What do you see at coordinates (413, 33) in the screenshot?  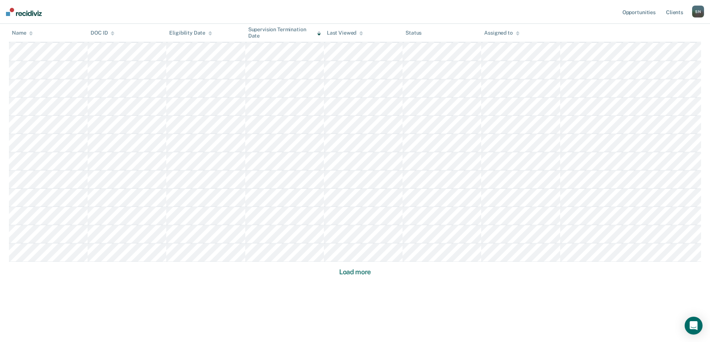 I see `div: Status` at bounding box center [413, 33].